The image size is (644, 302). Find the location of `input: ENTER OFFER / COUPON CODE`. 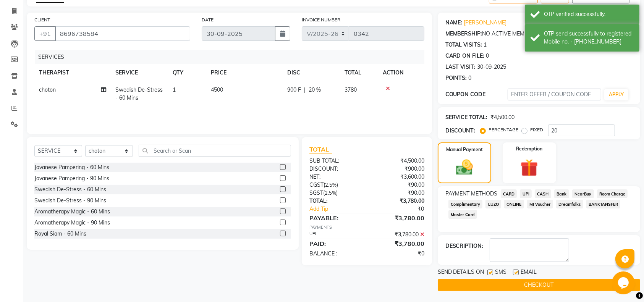

input: ENTER OFFER / COUPON CODE is located at coordinates (554, 95).